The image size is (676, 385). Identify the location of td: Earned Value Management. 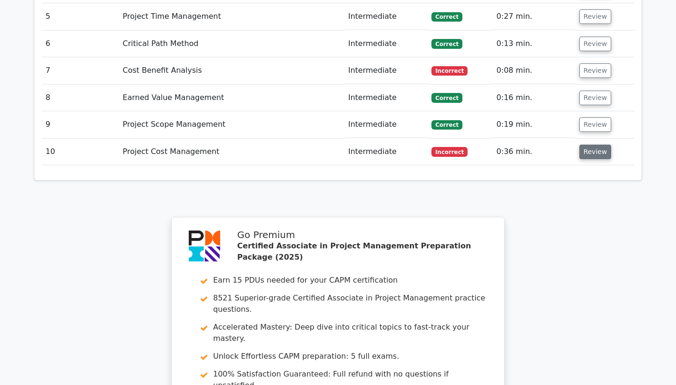
(231, 98).